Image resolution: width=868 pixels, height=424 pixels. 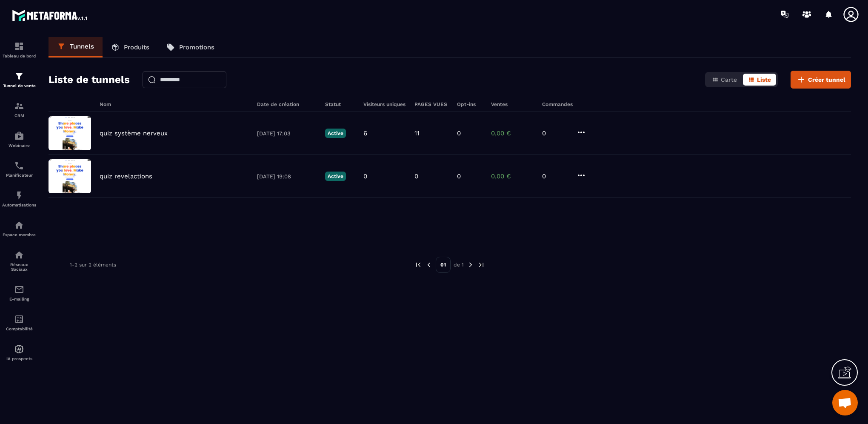 I want to click on p: 01, so click(x=443, y=265).